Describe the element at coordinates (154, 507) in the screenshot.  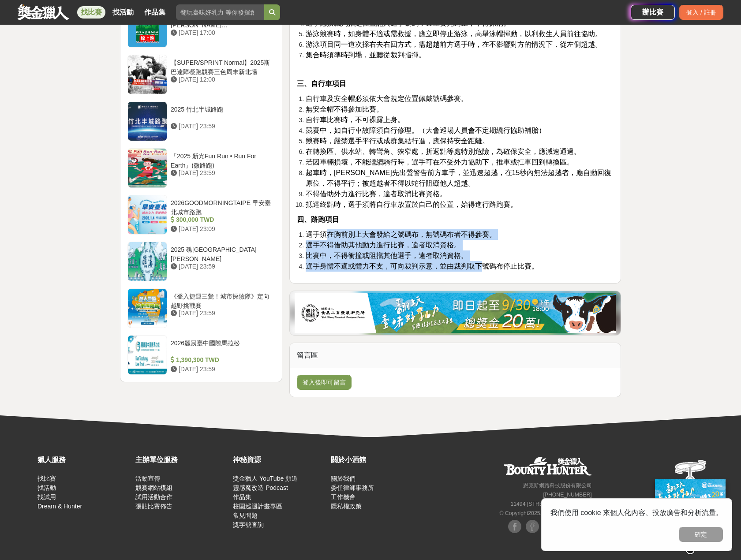
I see `a: 張貼比賽佈告` at that location.